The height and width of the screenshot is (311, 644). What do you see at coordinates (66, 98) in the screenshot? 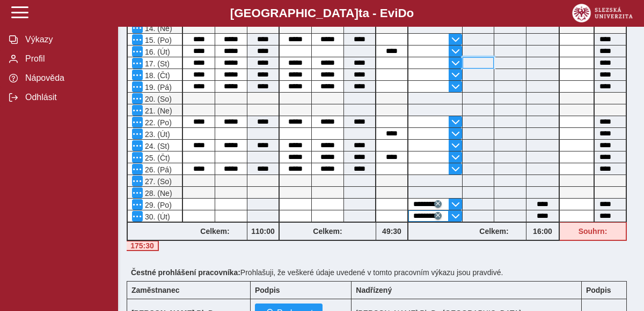
I see `span: Odhlásit` at bounding box center [66, 98].